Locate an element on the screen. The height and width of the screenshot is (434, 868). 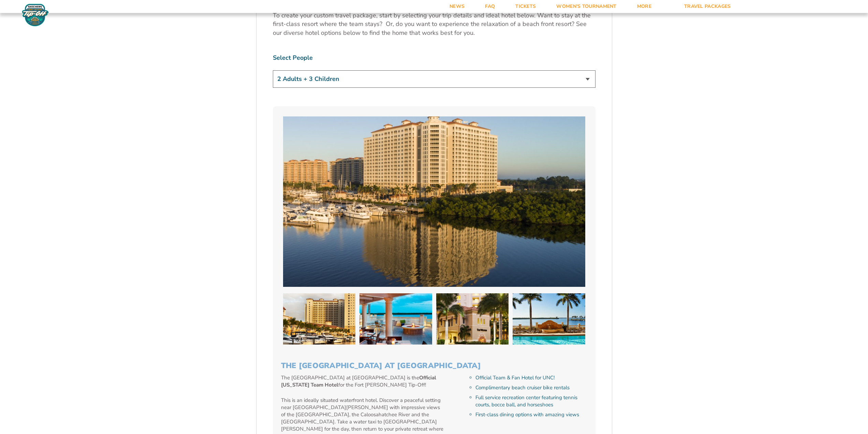
li: Official Team & Fan Hotel for UNC! is located at coordinates (531, 377).